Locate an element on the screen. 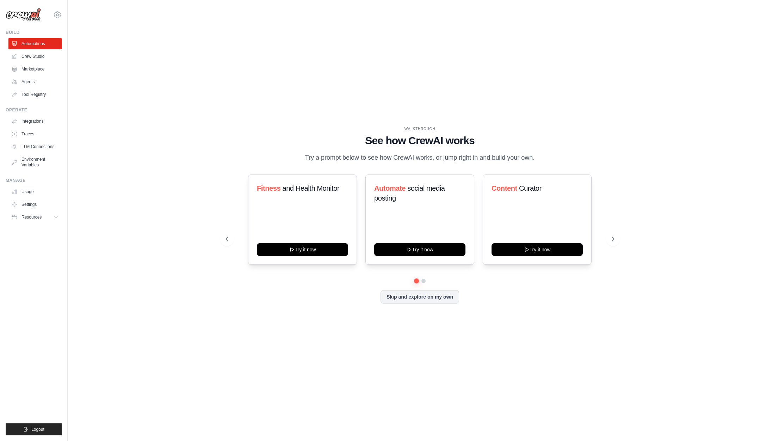 The image size is (772, 441). span: Fitness is located at coordinates (268, 188).